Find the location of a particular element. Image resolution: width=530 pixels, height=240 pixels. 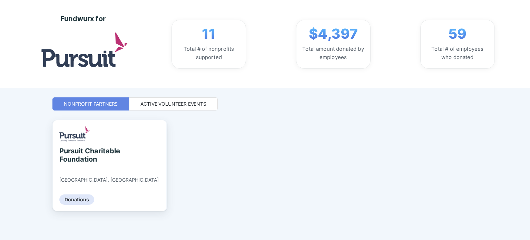

div: Active Volunteer Events is located at coordinates (173, 104).